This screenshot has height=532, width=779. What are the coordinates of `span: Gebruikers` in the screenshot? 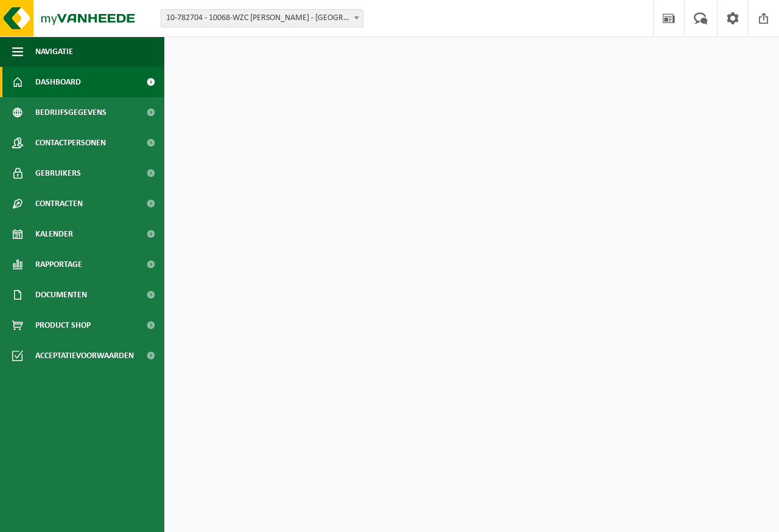 It's located at (58, 173).